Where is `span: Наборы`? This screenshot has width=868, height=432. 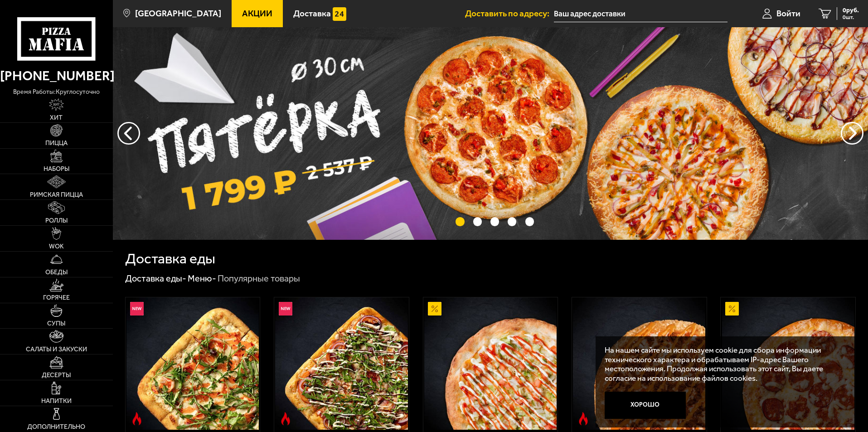 span: Наборы is located at coordinates (56, 169).